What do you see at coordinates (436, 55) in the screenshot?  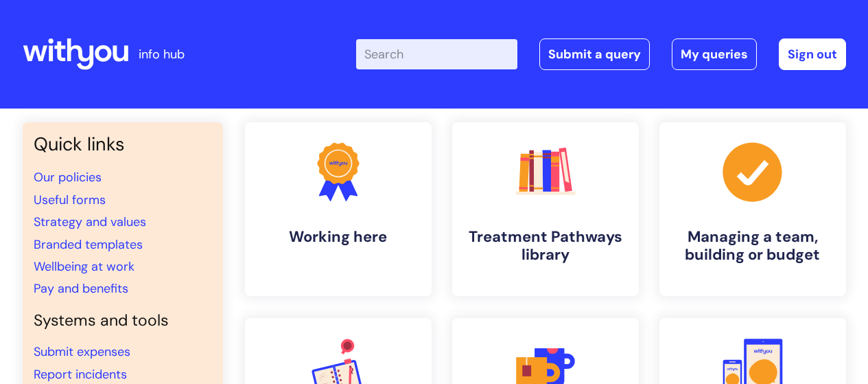 I see `input: Search` at bounding box center [436, 55].